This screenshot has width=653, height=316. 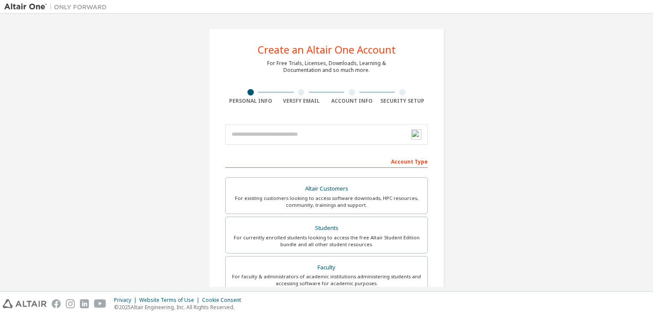 I want to click on div: Personal Info, so click(x=251, y=101).